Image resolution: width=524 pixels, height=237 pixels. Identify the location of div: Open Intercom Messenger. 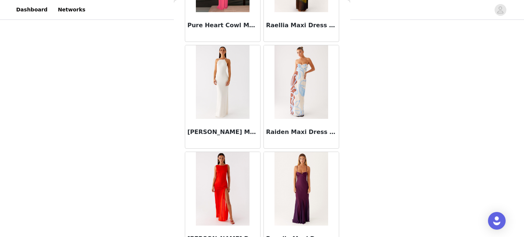
(497, 220).